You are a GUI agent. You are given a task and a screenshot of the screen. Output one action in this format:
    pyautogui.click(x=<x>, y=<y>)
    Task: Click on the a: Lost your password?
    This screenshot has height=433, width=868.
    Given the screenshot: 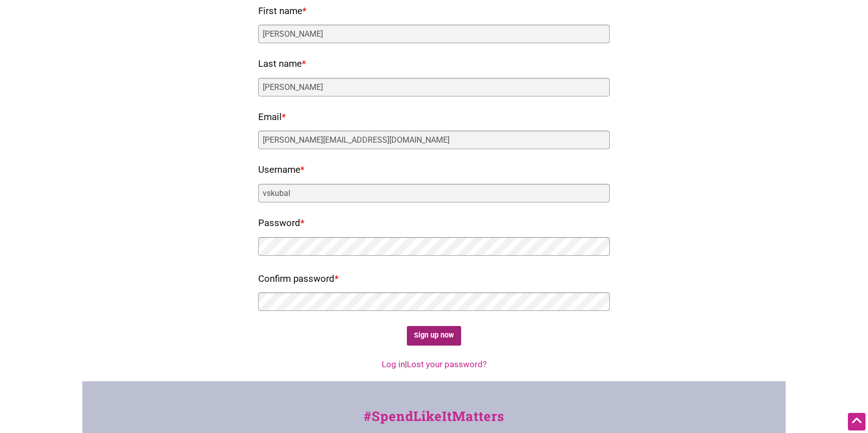 What is the action you would take?
    pyautogui.click(x=447, y=364)
    